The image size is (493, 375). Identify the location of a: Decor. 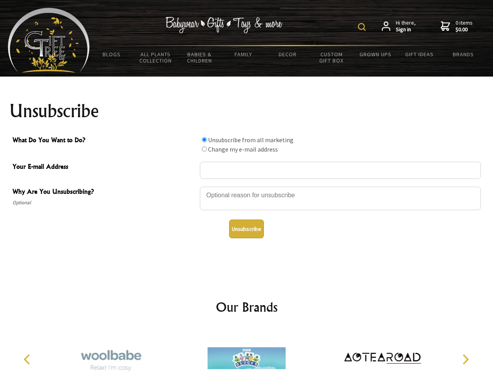
(287, 54).